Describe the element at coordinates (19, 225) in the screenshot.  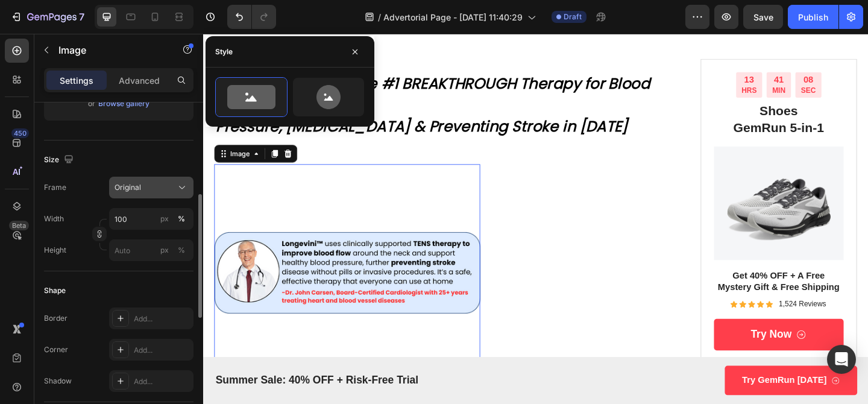
I see `div: Beta` at that location.